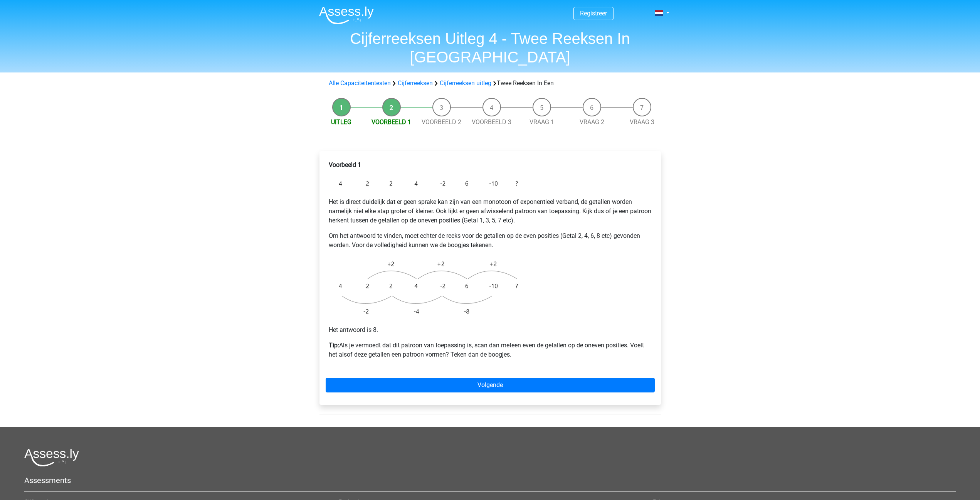 Image resolution: width=980 pixels, height=500 pixels. Describe the element at coordinates (490, 83) in the screenshot. I see `div: Twee Reeksen In Een` at that location.